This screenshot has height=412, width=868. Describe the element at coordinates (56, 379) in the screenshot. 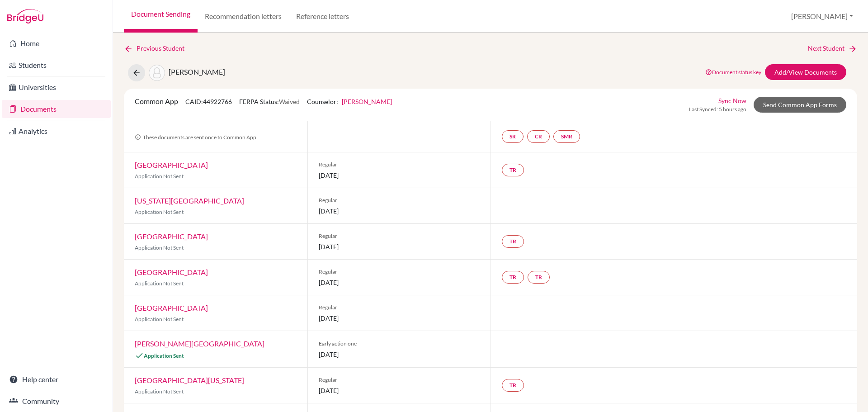

I see `a: Help center` at that location.